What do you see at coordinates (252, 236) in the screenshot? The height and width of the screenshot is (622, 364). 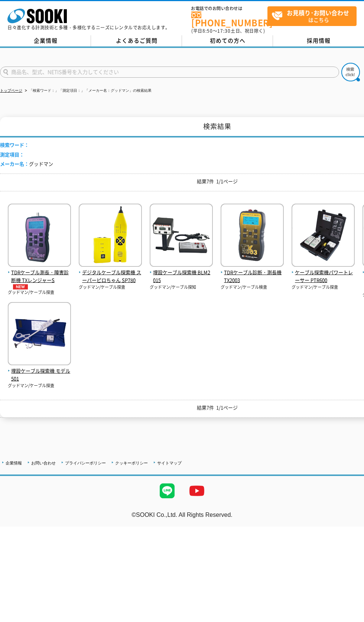 I see `img: TX2003` at bounding box center [252, 236].